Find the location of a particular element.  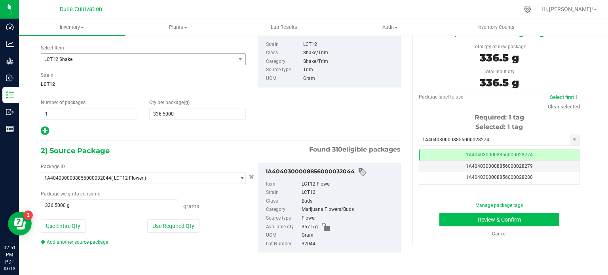

a: Audit is located at coordinates (390, 27).